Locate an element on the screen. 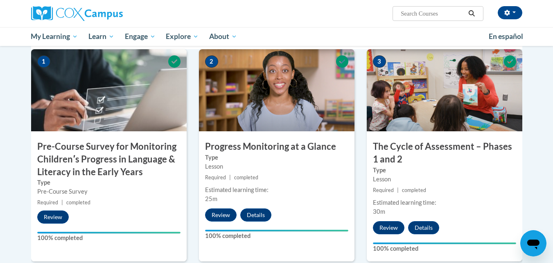 Image resolution: width=553 pixels, height=263 pixels. a: Cox Campus is located at coordinates (109, 14).